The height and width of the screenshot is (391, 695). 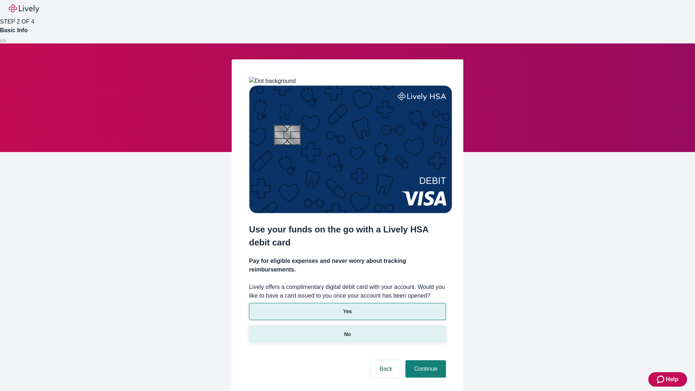 I want to click on img: Dot background, so click(x=272, y=81).